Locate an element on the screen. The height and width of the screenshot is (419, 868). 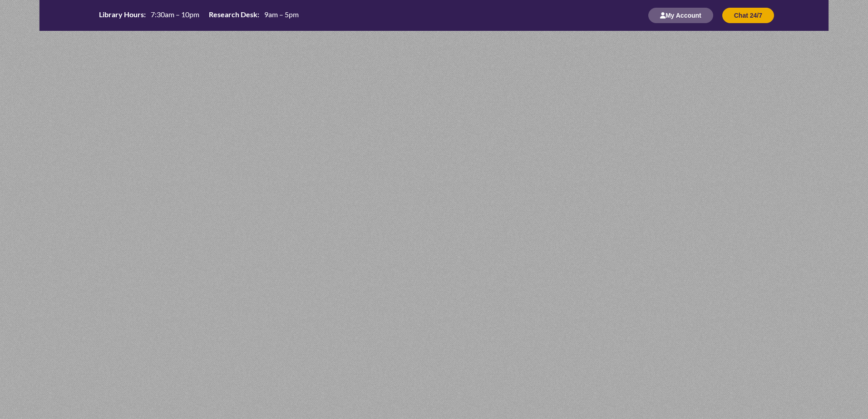
a: My Account is located at coordinates (680, 15).